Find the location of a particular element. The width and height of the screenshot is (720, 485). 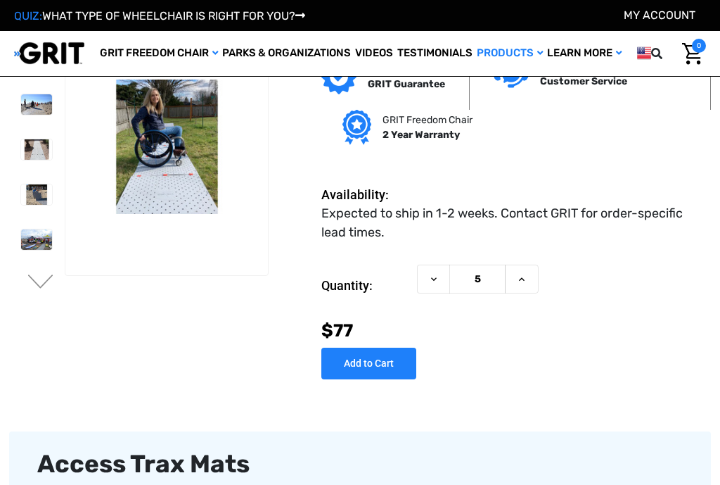

a: Testimonials is located at coordinates (435, 53).